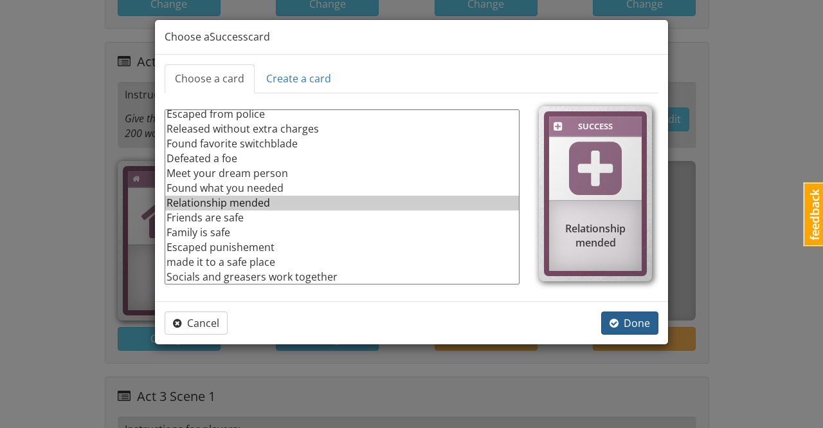 This screenshot has width=823, height=428. What do you see at coordinates (196, 323) in the screenshot?
I see `button: Cancel` at bounding box center [196, 323].